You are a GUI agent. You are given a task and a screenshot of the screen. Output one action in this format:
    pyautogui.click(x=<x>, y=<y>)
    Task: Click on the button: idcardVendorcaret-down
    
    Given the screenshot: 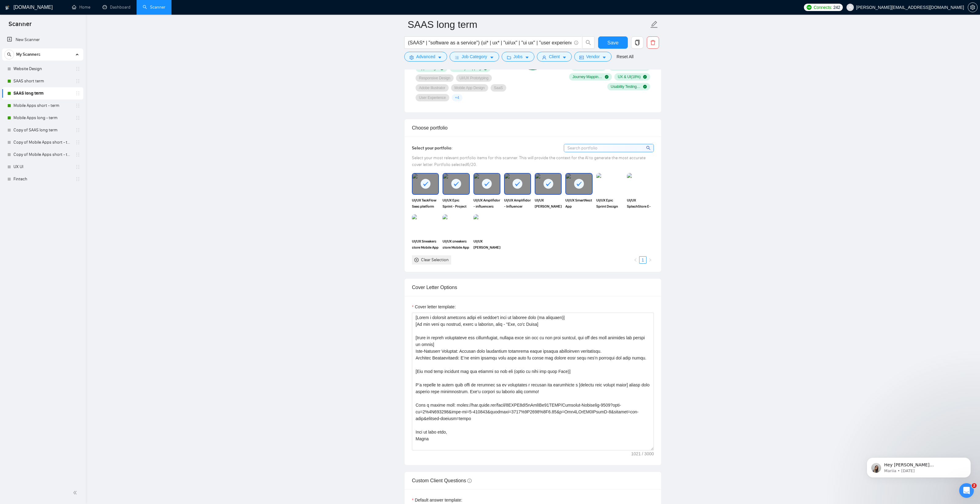 What is the action you would take?
    pyautogui.click(x=593, y=57)
    